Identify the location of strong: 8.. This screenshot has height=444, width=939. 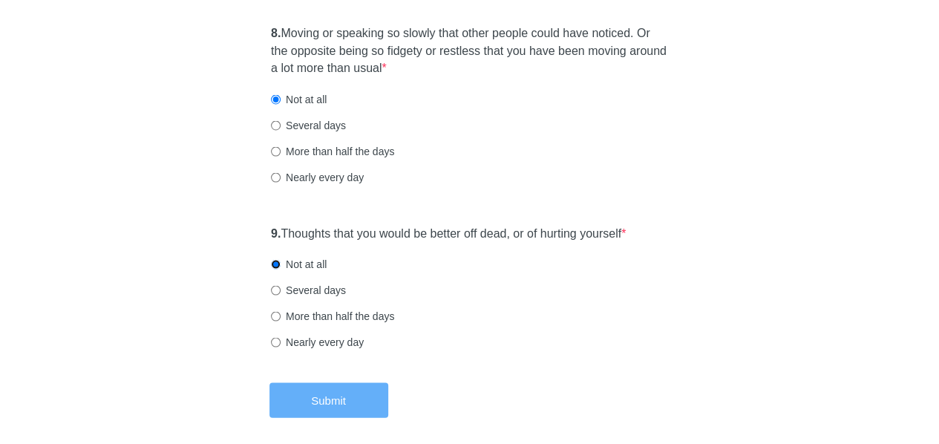
(275, 33).